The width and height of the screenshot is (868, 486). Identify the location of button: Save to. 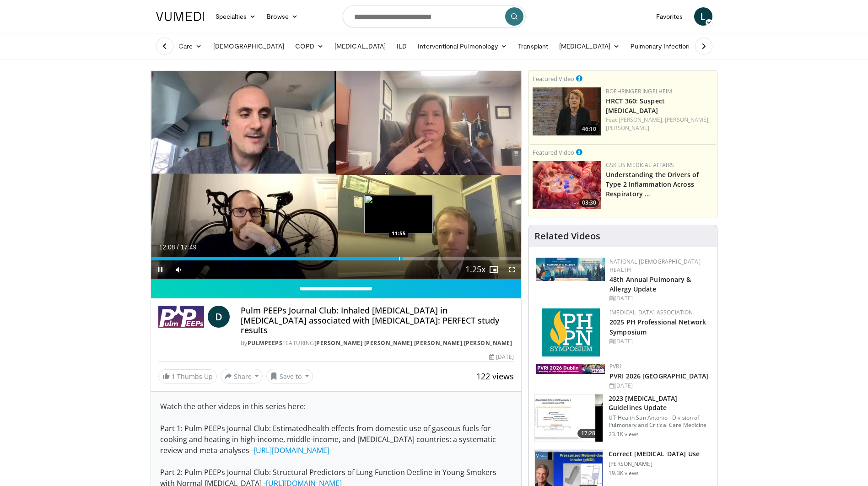
(290, 376).